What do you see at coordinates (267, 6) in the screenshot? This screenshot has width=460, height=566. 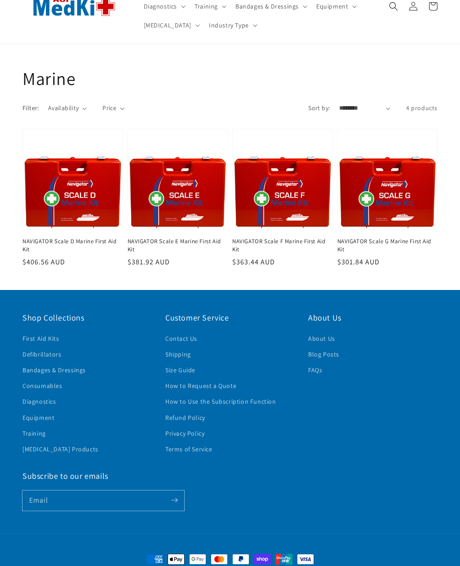 I see `span: Bandages & Dressings` at bounding box center [267, 6].